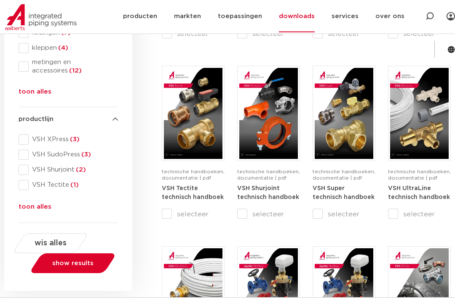 The image size is (455, 298). I want to click on span: VSH Shurjoint, so click(73, 170).